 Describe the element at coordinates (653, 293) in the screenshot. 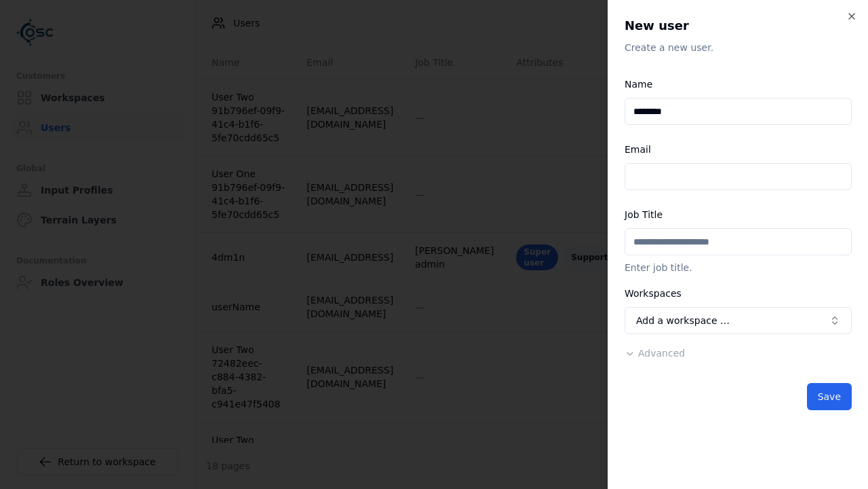

I see `label: Workspaces` at that location.